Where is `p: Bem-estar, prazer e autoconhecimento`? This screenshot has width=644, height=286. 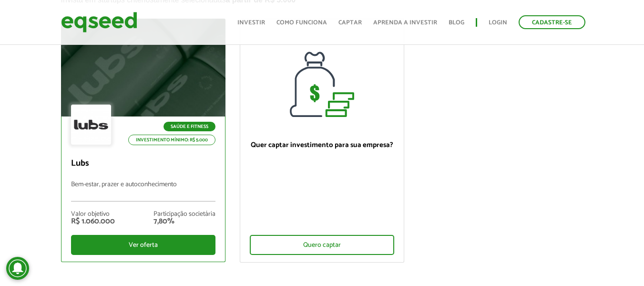
p: Bem-estar, prazer e autoconhecimento is located at coordinates (143, 191).